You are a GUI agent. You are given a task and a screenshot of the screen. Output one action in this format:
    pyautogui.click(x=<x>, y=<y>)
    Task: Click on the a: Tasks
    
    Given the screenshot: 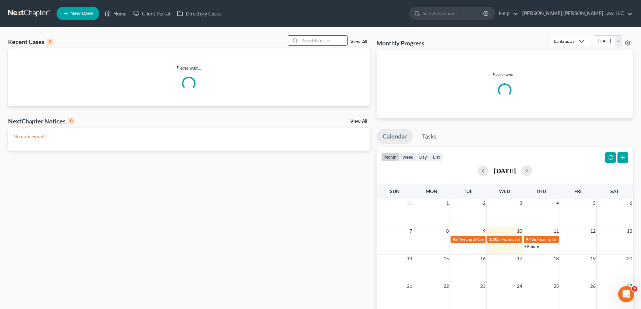 What is the action you would take?
    pyautogui.click(x=429, y=137)
    